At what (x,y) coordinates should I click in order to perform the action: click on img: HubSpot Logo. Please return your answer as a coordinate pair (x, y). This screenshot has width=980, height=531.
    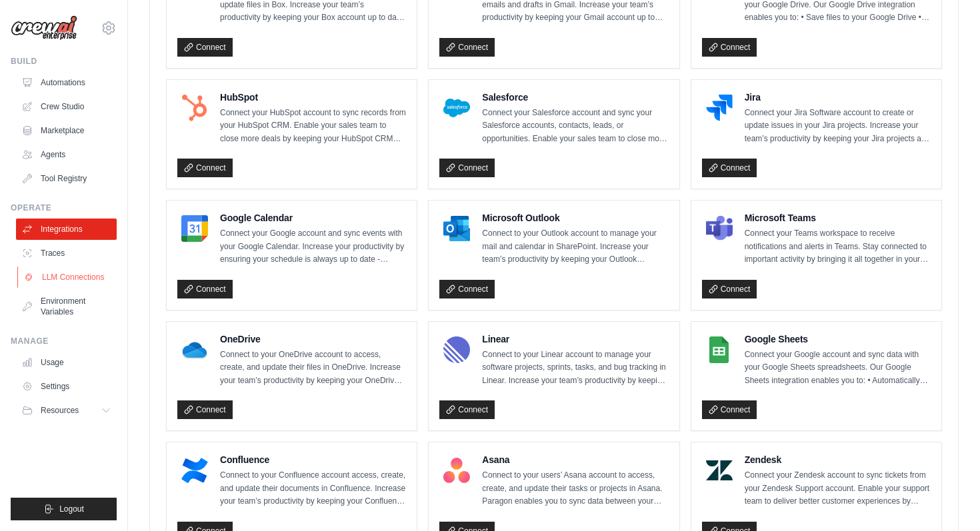
    Looking at the image, I should click on (194, 108).